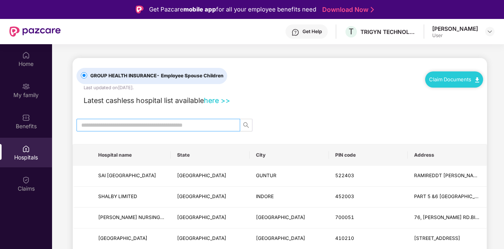  Describe the element at coordinates (246, 125) in the screenshot. I see `button: search` at that location.